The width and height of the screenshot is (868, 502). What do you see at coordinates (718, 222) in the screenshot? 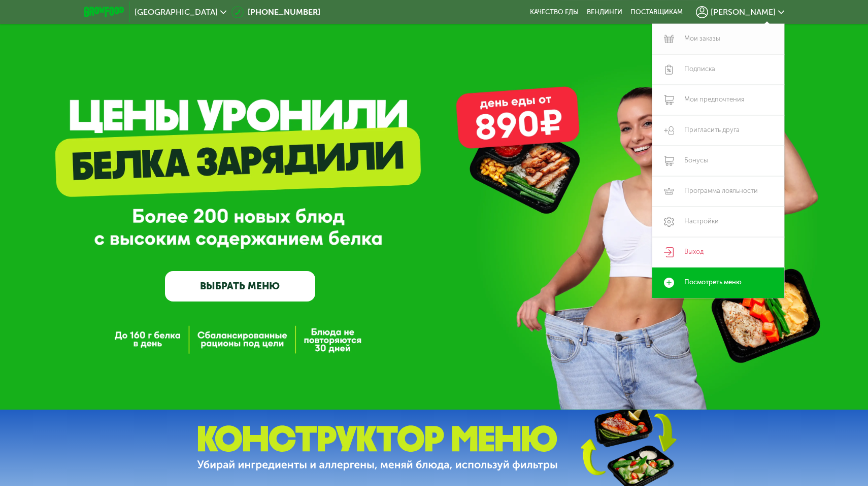
I see `a: Настройки` at bounding box center [718, 222].